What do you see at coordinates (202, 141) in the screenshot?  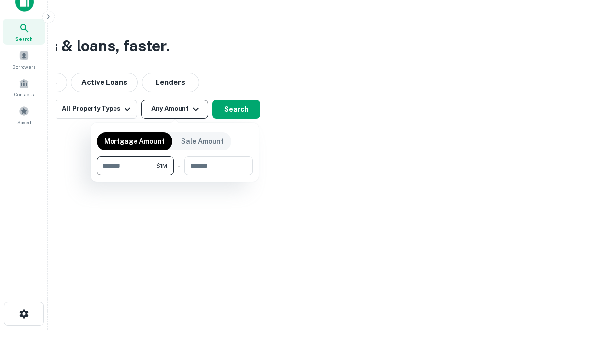 I see `p: Sale Amount` at bounding box center [202, 141].